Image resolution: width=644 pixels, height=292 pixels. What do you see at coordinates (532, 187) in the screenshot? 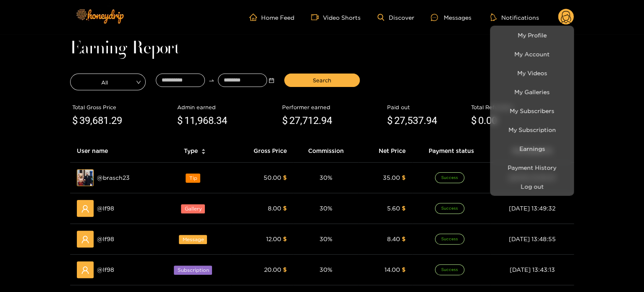
I see `button: Log out` at bounding box center [532, 187].